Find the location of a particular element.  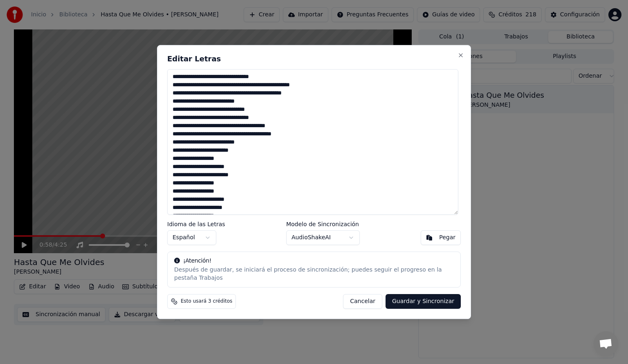

button: Guardar y Sincronizar is located at coordinates (423, 302).